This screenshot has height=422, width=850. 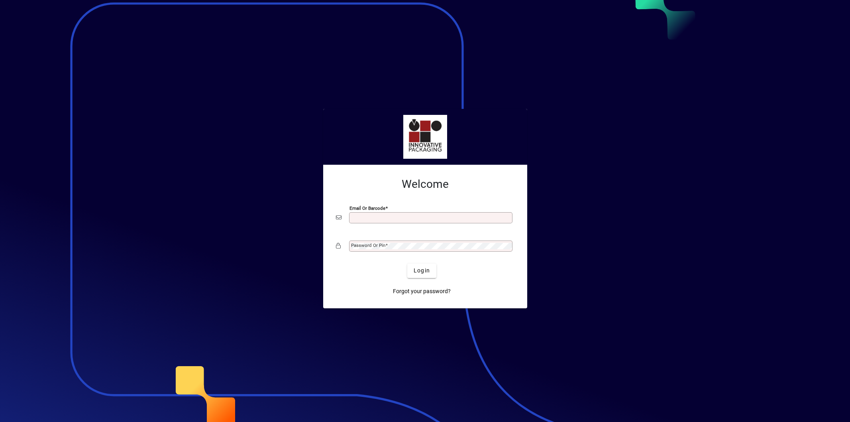 What do you see at coordinates (422, 291) in the screenshot?
I see `a: Forgot your password?` at bounding box center [422, 291].